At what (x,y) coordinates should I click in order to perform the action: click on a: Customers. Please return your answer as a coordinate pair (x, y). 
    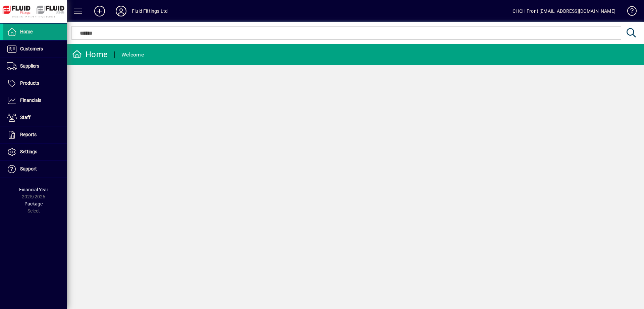
    Looking at the image, I should click on (35, 49).